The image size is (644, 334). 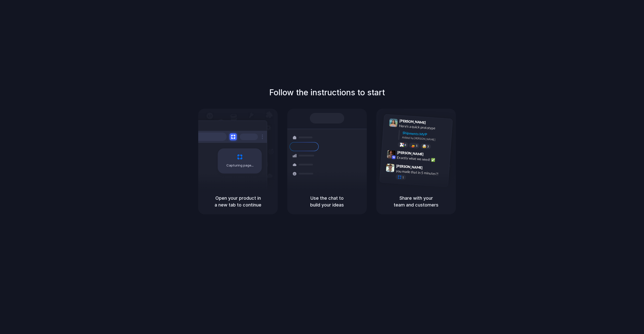 I want to click on div: Shipments MVP, so click(x=425, y=134).